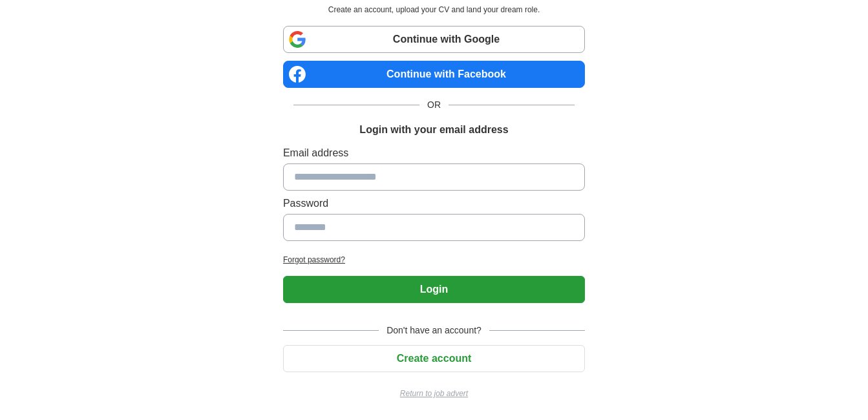 This screenshot has width=868, height=420. I want to click on label: Password, so click(434, 204).